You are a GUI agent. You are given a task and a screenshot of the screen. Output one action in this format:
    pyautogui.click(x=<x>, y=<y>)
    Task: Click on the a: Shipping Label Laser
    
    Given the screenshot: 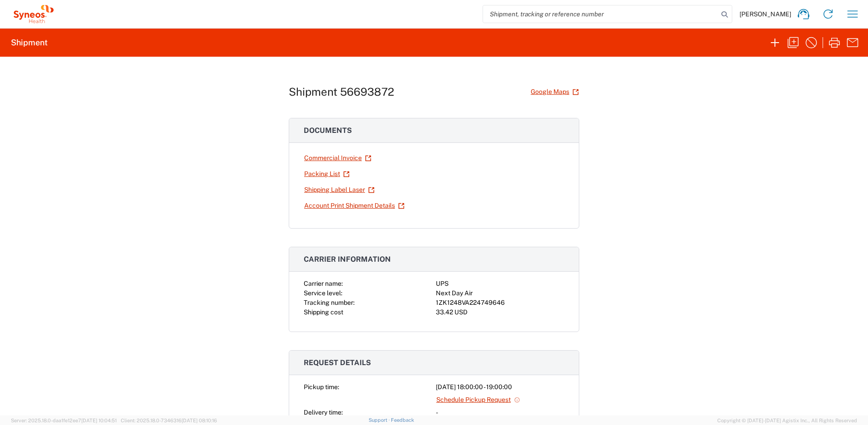 What is the action you would take?
    pyautogui.click(x=339, y=190)
    